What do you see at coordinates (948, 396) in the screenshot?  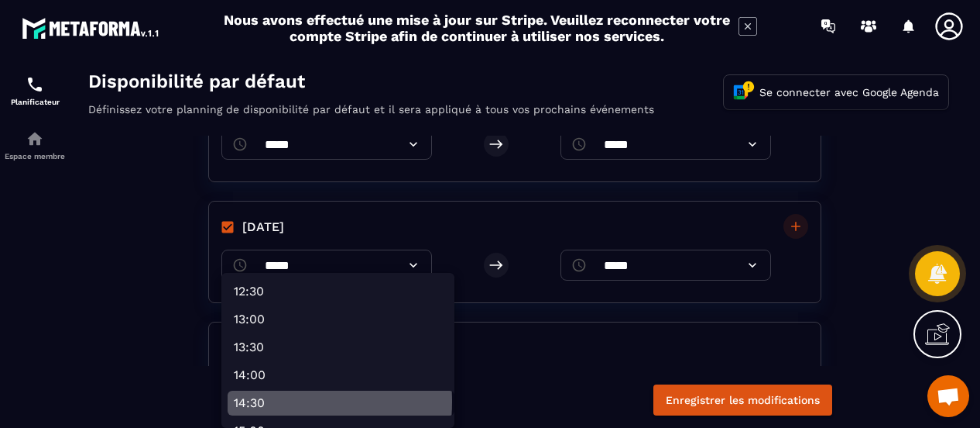 I see `a: Ouvrir le chat` at bounding box center [948, 396].